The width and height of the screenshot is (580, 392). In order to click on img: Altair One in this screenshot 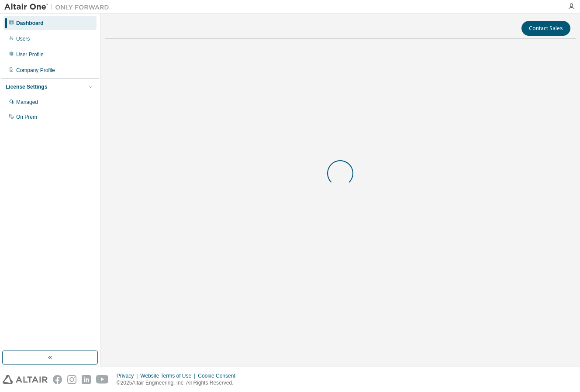, I will do `click(59, 7)`.